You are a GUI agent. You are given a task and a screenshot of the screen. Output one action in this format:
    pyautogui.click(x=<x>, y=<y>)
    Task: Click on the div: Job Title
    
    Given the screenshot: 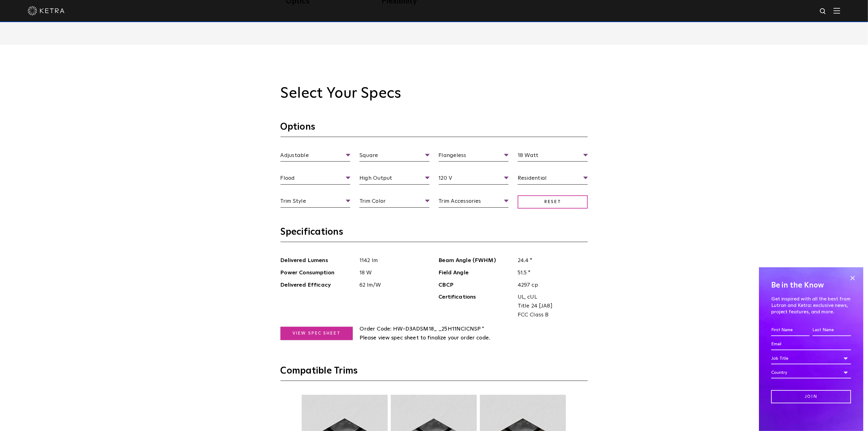 What is the action you would take?
    pyautogui.click(x=811, y=359)
    